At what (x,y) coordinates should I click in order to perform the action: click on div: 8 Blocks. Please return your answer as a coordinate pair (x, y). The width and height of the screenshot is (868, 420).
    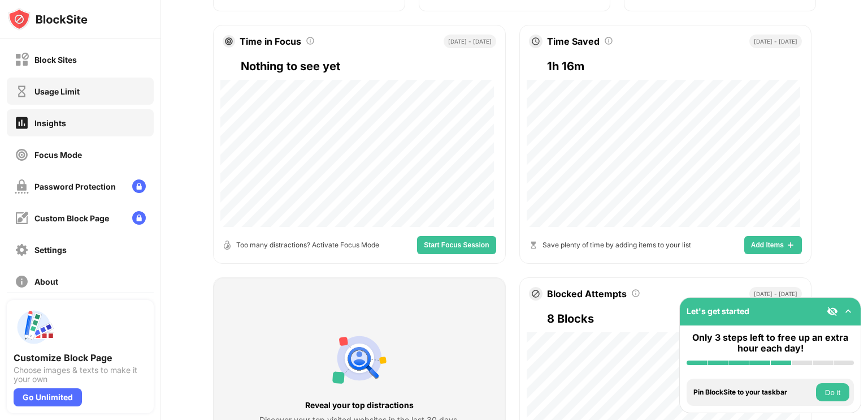
    Looking at the image, I should click on (674, 318).